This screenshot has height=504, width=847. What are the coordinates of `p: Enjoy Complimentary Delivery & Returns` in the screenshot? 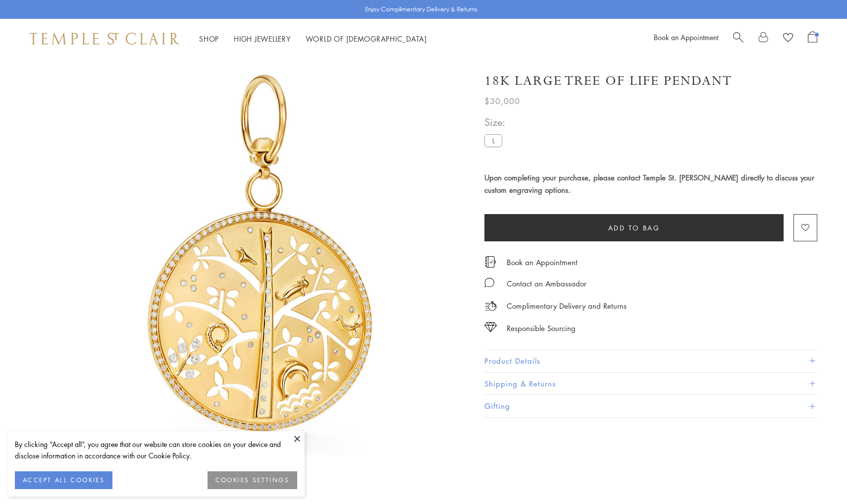 It's located at (421, 9).